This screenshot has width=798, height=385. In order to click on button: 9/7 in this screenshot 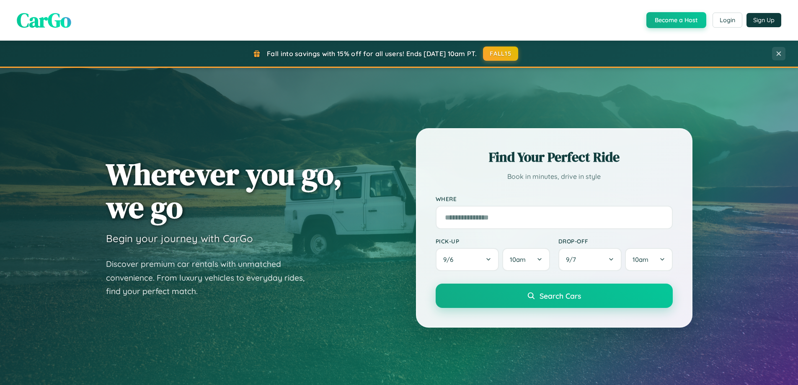, I will do `click(590, 259)`.